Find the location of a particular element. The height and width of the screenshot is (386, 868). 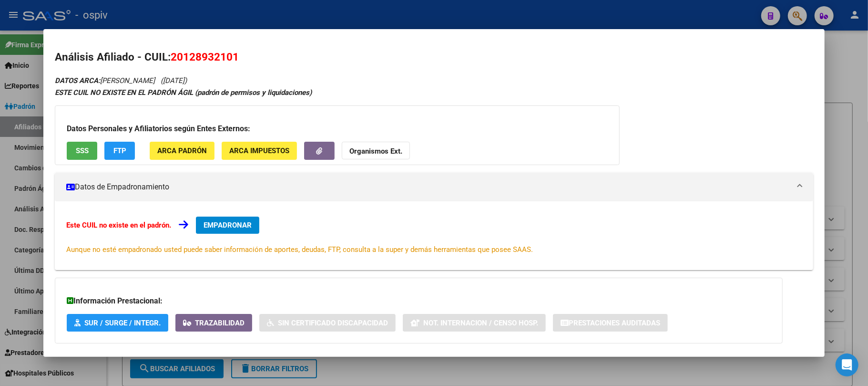

span: SUR / SURGE / INTEGR. is located at coordinates (123, 323).